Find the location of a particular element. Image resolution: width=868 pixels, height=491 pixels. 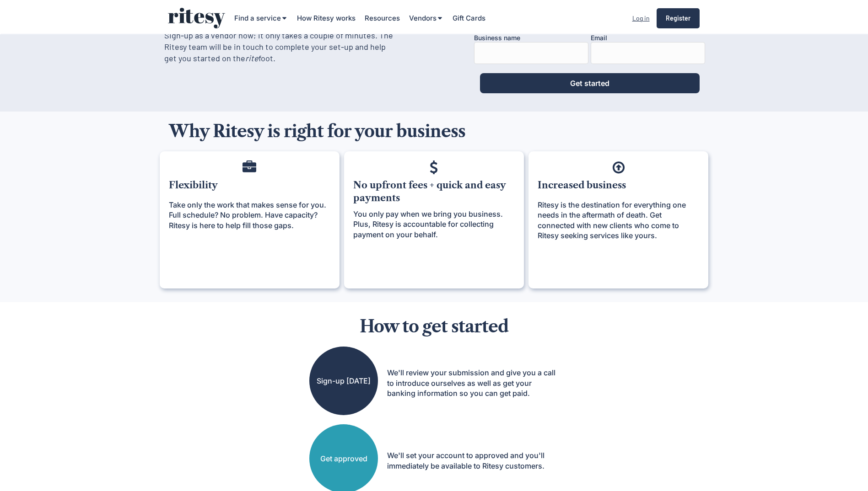

h4: Why Ritesy is right for your business is located at coordinates (434, 131).